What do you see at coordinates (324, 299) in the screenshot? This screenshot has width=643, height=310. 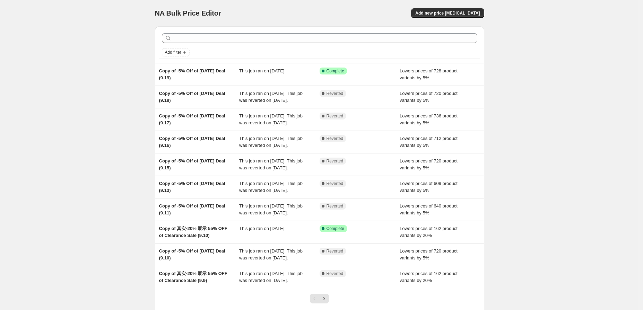 I see `button: Next` at bounding box center [324, 299].